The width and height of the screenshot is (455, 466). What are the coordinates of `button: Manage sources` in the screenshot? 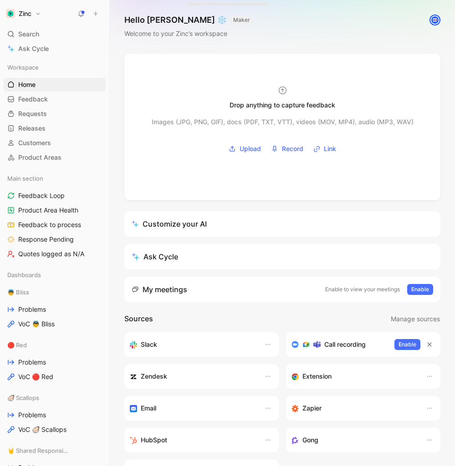 It's located at (415, 319).